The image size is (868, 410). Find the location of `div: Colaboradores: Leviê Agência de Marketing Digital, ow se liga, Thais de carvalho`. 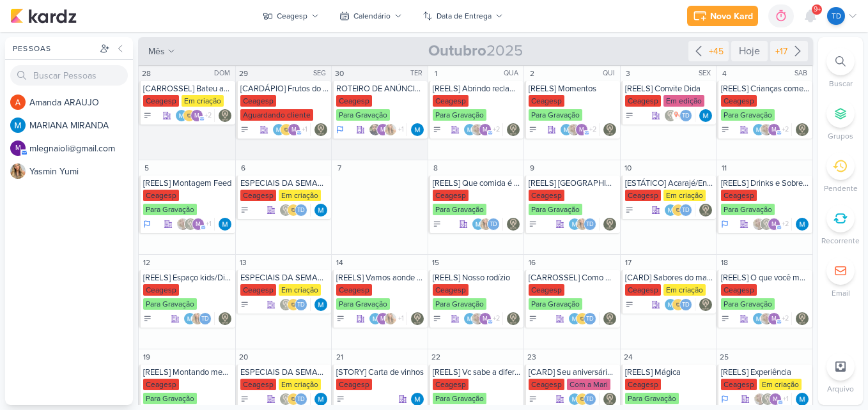

div: Colaboradores: Leviê Agência de Marketing Digital, ow se liga, Thais de carvalho is located at coordinates (679, 116).